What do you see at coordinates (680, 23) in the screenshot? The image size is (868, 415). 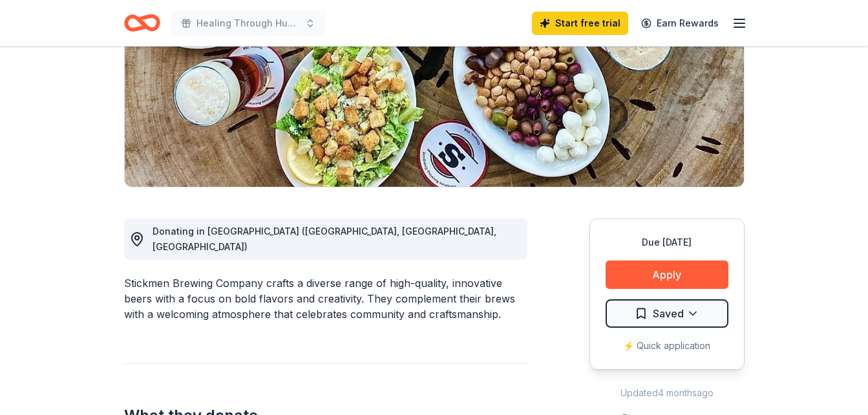 I see `a: Earn Rewards` at bounding box center [680, 23].